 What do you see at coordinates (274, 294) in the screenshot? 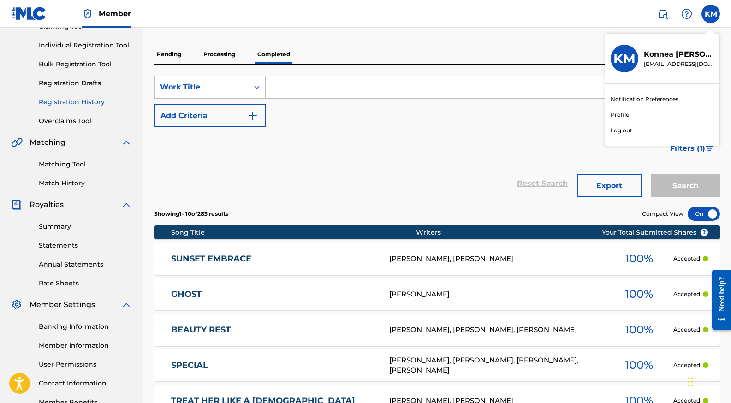
I see `a: GHOST` at bounding box center [274, 294].